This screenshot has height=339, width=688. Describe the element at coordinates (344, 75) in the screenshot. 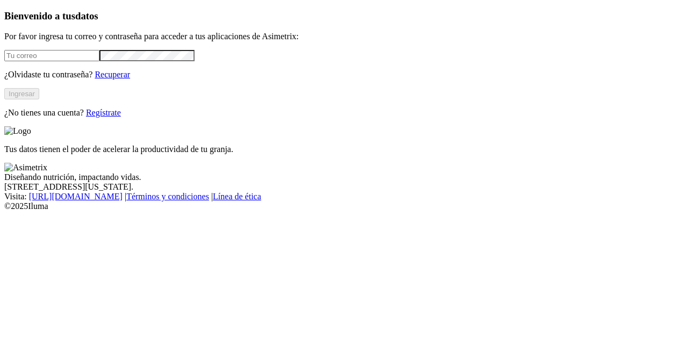

I see `p: ¿Olvidaste tu contraseña?` at that location.